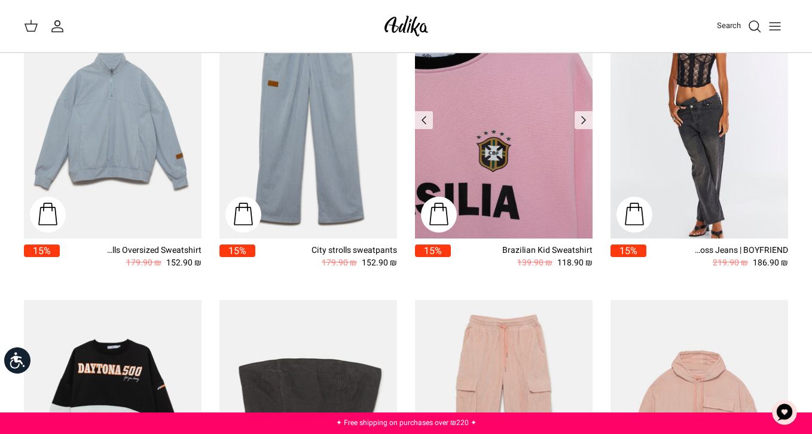 This screenshot has width=812, height=434. Describe the element at coordinates (406, 423) in the screenshot. I see `a: ✦ Free shipping on purchases over ₪220 ✦` at that location.